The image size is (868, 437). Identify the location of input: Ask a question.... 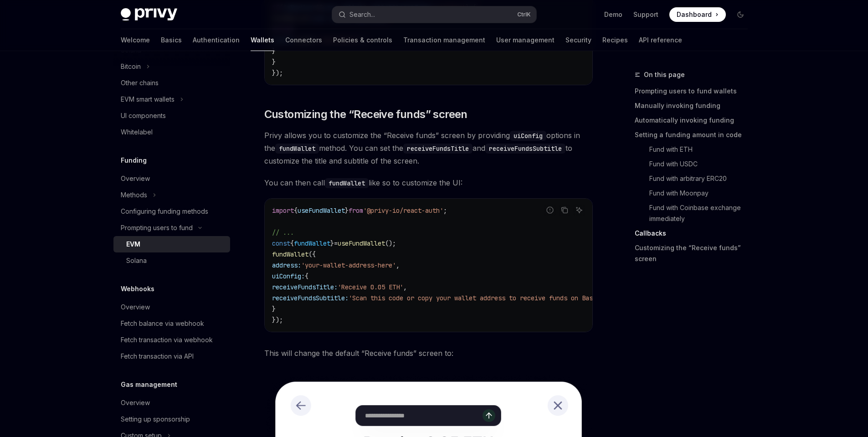
(424, 416).